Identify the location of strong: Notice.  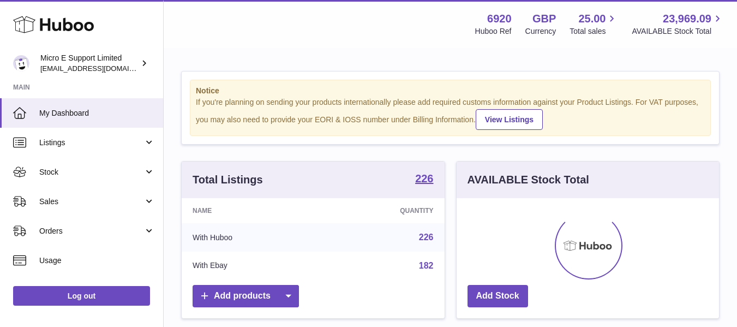
(450, 91).